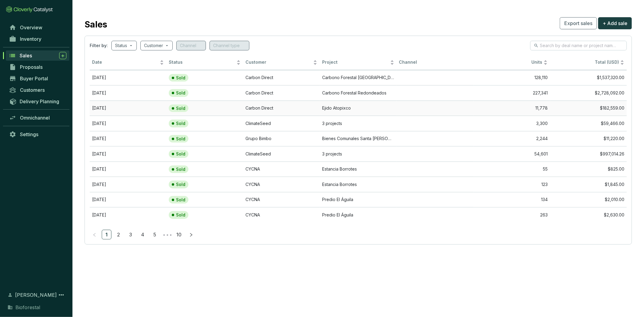  I want to click on td: 123, so click(512, 184).